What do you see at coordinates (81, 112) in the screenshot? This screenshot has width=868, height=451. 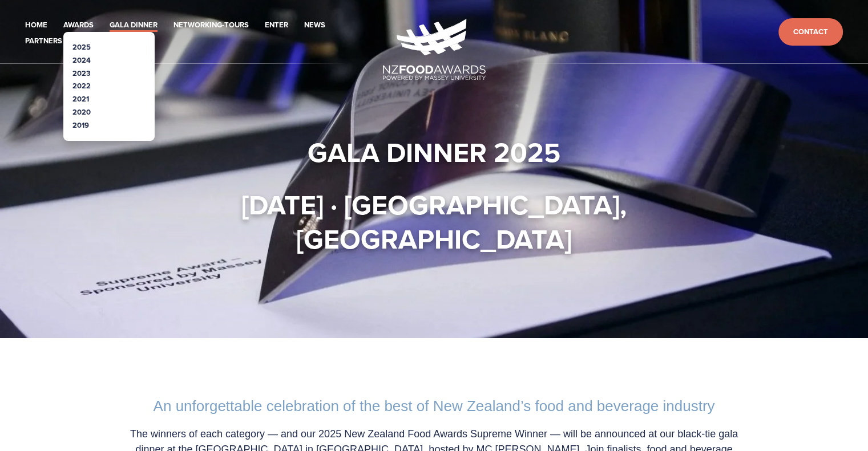 I see `a: 2020` at bounding box center [81, 112].